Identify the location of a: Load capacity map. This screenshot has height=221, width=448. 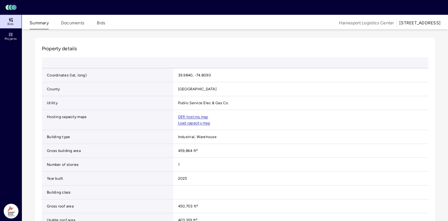
(194, 123).